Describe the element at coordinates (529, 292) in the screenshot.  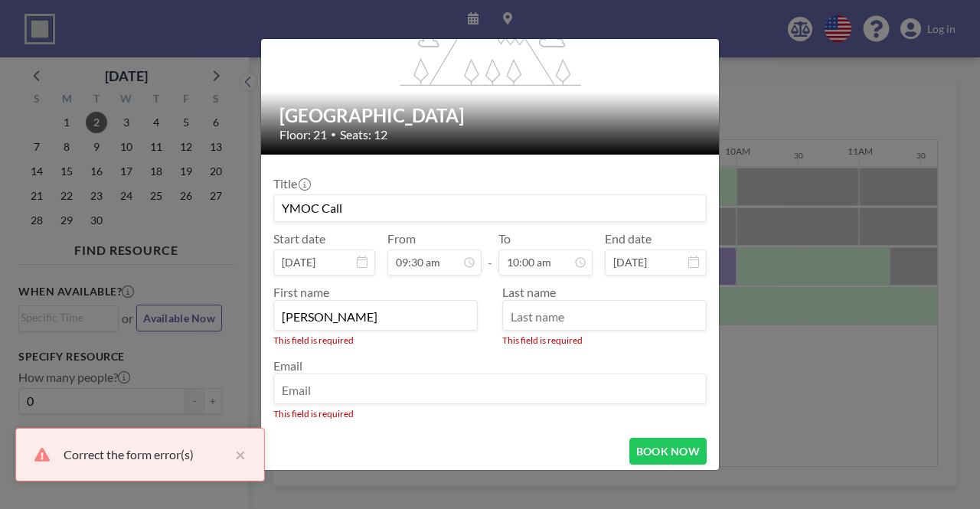
I see `label: Last name` at that location.